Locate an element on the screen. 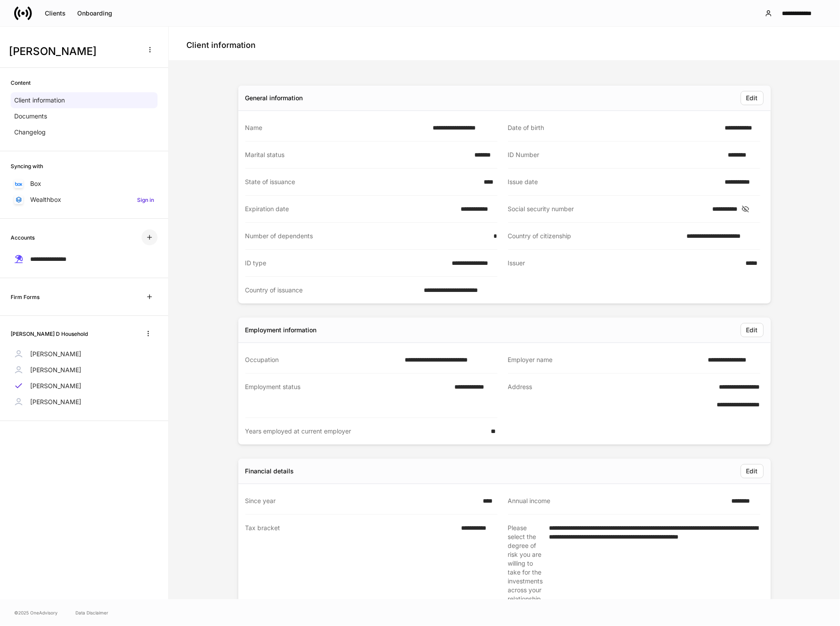  div: Please select the degree of risk you are willing to take for the investments across your relation... is located at coordinates (526, 563).